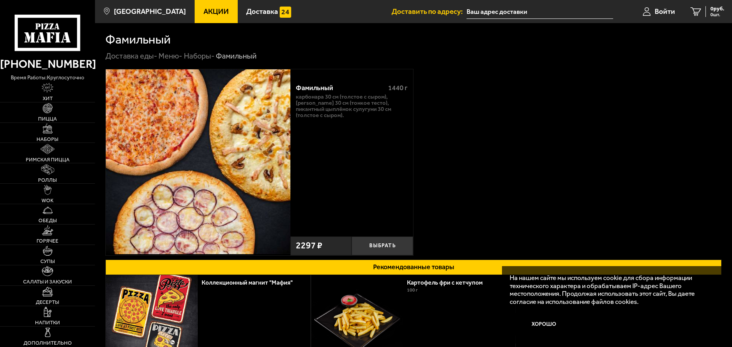  Describe the element at coordinates (47, 322) in the screenshot. I see `span: Напитки` at that location.